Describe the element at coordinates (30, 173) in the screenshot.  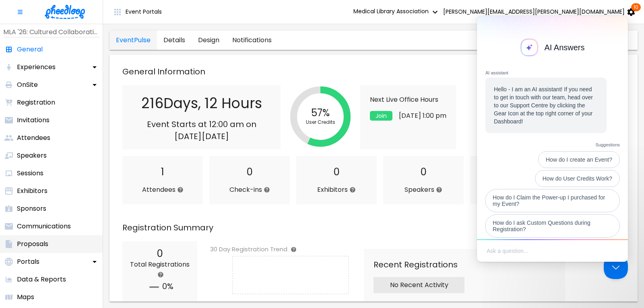
I see `p: Sessions` at that location.